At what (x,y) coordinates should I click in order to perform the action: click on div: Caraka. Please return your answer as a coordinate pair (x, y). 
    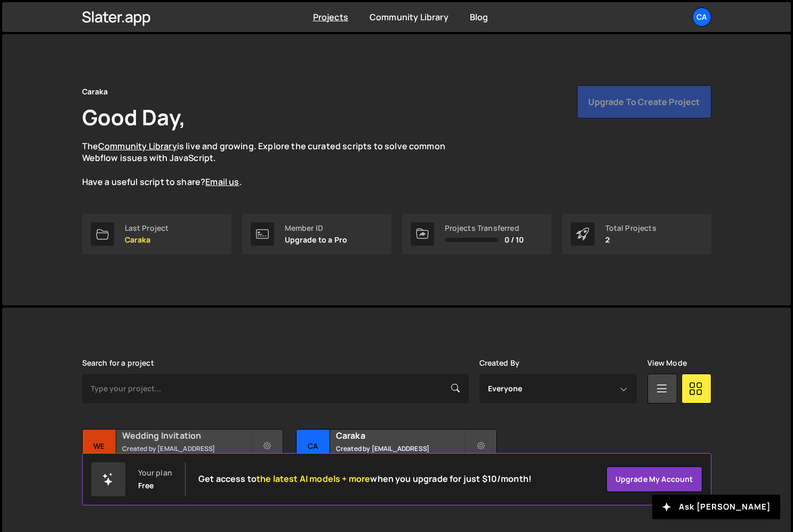
    Looking at the image, I should click on (95, 92).